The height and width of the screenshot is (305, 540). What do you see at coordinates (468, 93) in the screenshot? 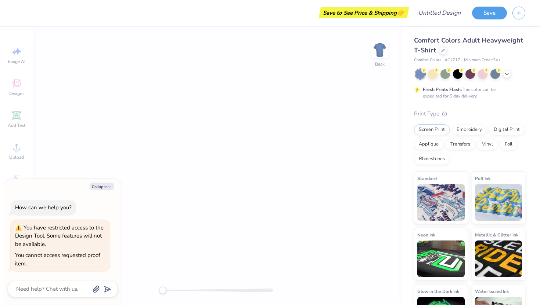
I see `div: This color can be expedited for 5 day delivery.` at bounding box center [468, 93].